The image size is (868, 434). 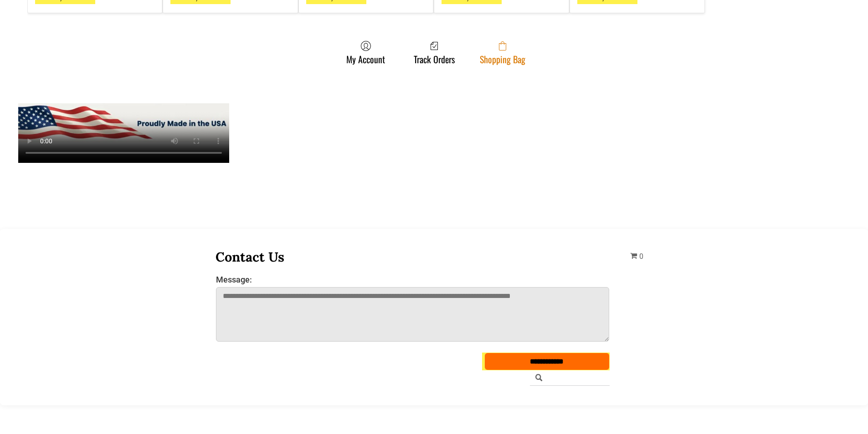 What do you see at coordinates (503, 52) in the screenshot?
I see `a: Shopping Bag` at bounding box center [503, 52].